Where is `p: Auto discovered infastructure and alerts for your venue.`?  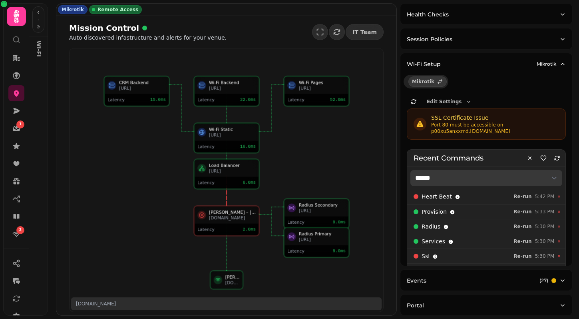
p: Auto discovered infastructure and alerts for your venue. is located at coordinates (148, 38).